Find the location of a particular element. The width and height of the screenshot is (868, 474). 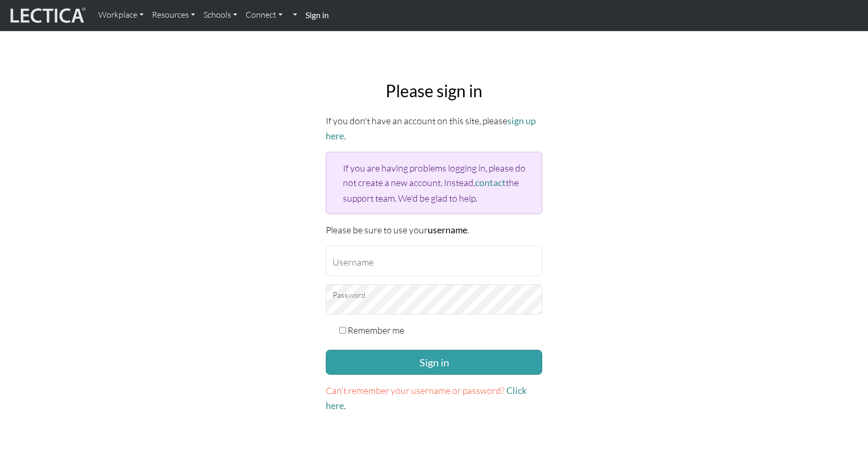

a: Resources is located at coordinates (173, 15).